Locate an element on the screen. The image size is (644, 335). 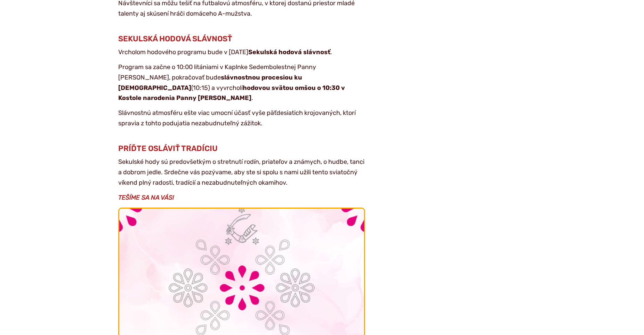
strong: Sekulská hodová slávnosť is located at coordinates (289, 52).